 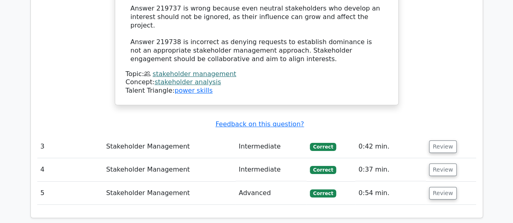 What do you see at coordinates (70, 170) in the screenshot?
I see `td: 4` at bounding box center [70, 170].